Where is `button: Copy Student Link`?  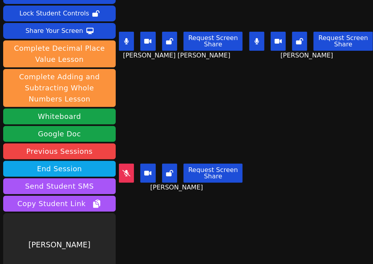 button: Copy Student Link is located at coordinates (60, 204).